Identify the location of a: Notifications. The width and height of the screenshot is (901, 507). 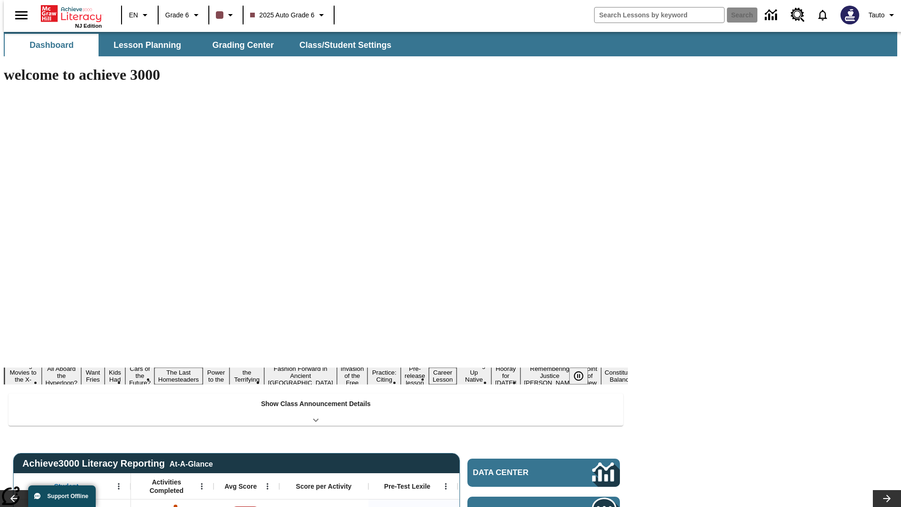
(823, 15).